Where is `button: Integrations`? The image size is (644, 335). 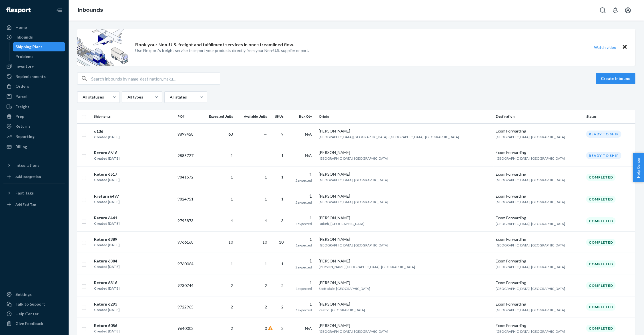 button: Integrations is located at coordinates (34, 166).